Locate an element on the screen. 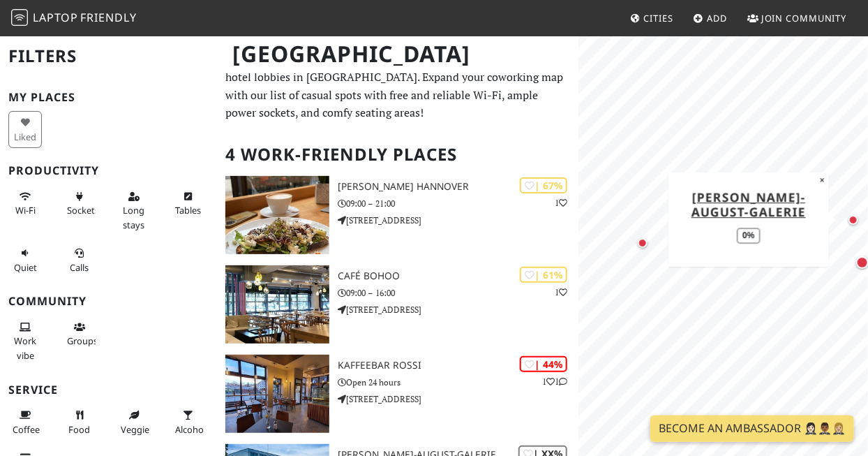  a: Cities is located at coordinates (652, 18).